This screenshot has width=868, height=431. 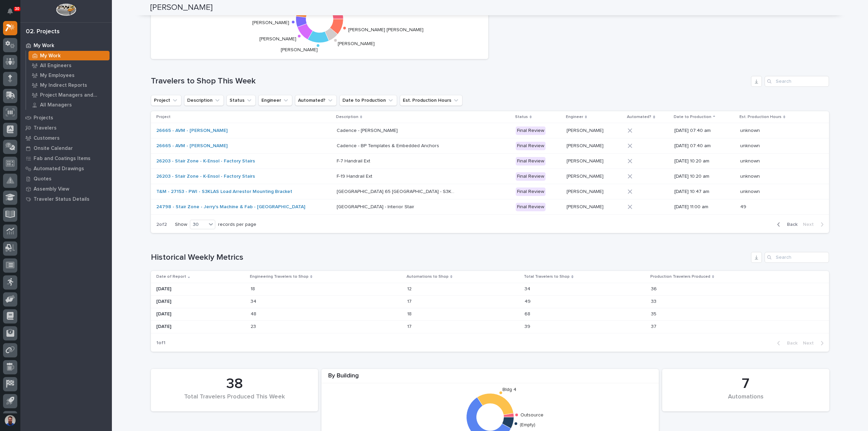 What do you see at coordinates (575, 117) in the screenshot?
I see `p: Engineer` at bounding box center [575, 117].